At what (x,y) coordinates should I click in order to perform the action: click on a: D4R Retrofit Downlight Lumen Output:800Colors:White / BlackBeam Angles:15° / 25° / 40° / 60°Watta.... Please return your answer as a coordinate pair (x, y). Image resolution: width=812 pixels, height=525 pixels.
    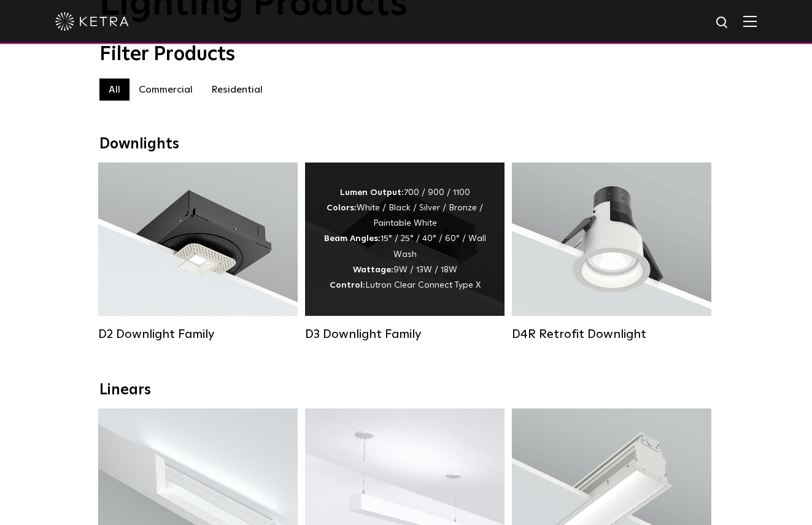
    Looking at the image, I should click on (611, 252).